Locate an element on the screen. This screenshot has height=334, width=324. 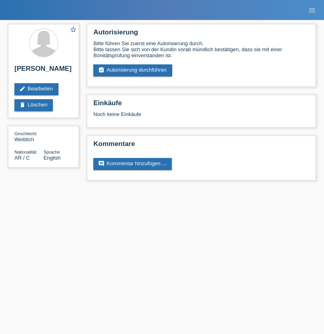
i: assignment_turned_in is located at coordinates (101, 70).